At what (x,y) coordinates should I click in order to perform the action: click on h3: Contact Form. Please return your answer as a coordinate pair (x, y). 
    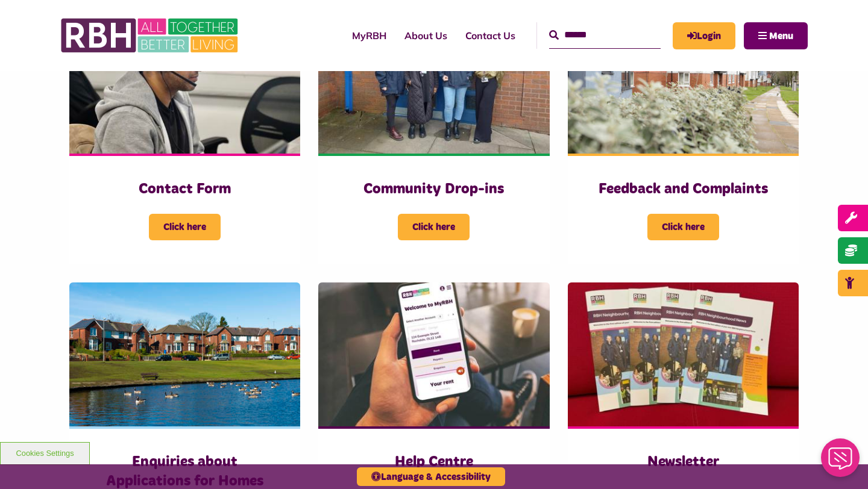
    Looking at the image, I should click on (184, 189).